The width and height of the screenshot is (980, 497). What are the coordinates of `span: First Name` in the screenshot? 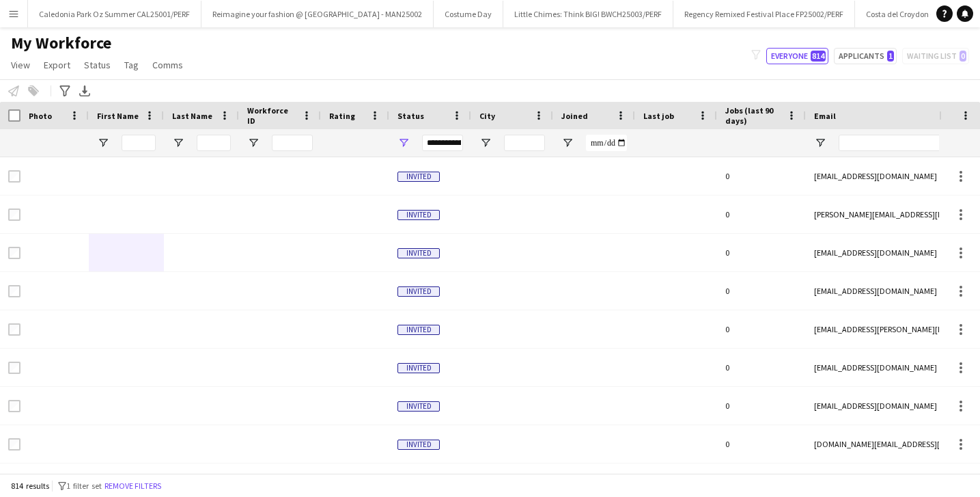 It's located at (117, 115).